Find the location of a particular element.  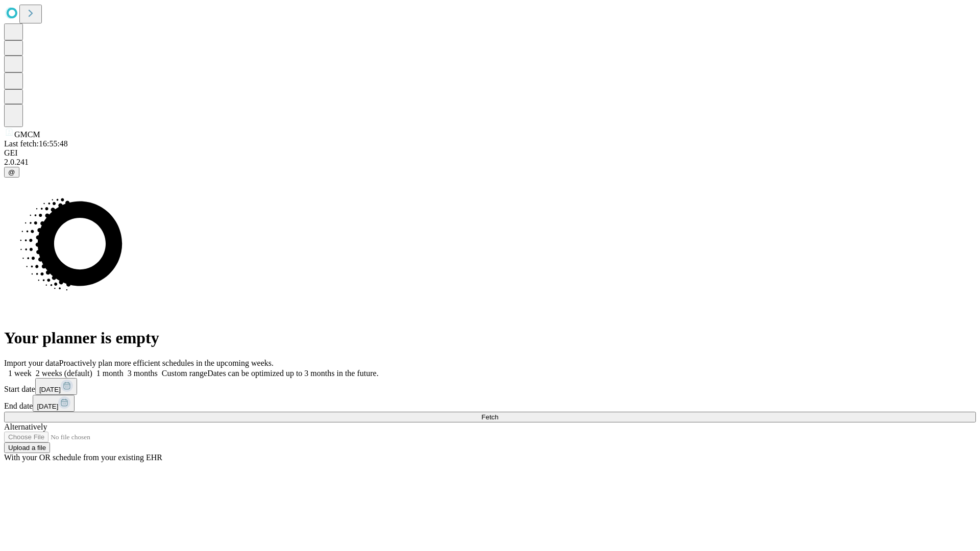

span: GMCM is located at coordinates (27, 134).